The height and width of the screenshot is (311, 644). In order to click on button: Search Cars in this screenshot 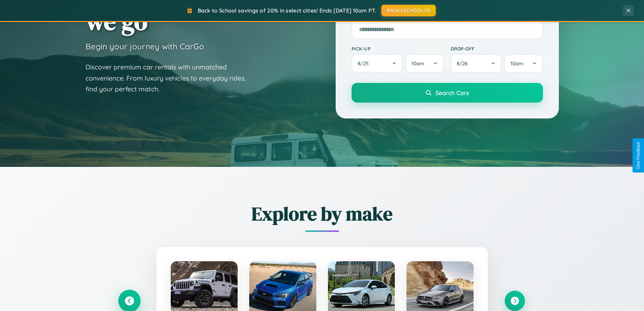, I will do `click(447, 93)`.